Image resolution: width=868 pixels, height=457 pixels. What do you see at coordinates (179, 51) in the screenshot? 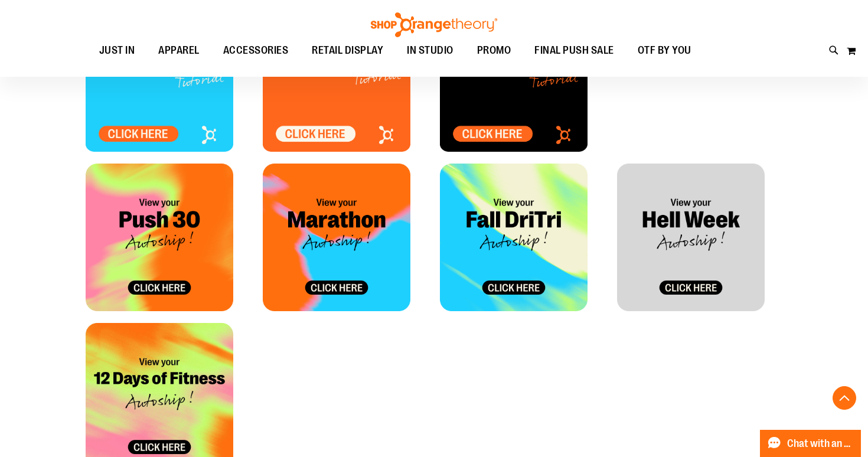
I see `a: APPAREL` at bounding box center [179, 51].